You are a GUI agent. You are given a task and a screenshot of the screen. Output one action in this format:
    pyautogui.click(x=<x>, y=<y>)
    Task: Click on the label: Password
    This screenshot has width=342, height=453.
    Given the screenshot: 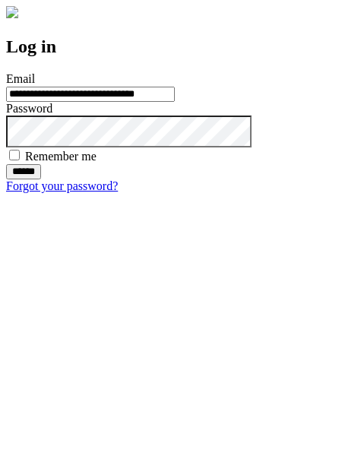 What is the action you would take?
    pyautogui.click(x=29, y=108)
    